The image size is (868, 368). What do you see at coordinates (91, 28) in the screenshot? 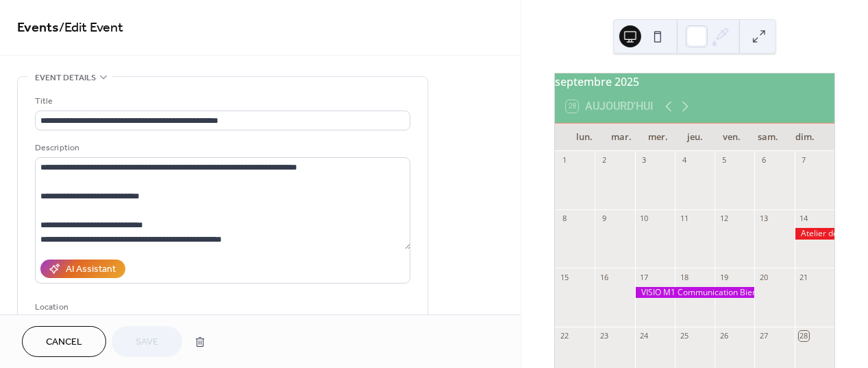
I see `span: / Edit Event` at bounding box center [91, 28].